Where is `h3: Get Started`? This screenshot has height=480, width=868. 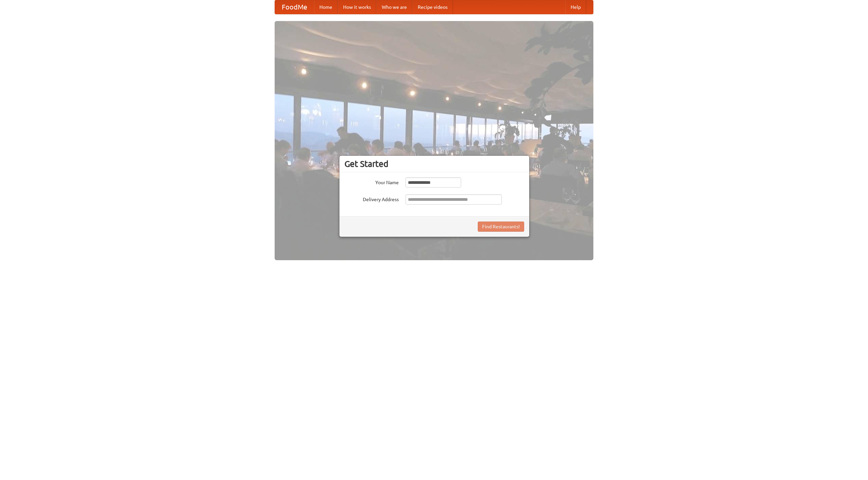
h3: Get Started is located at coordinates (434, 164).